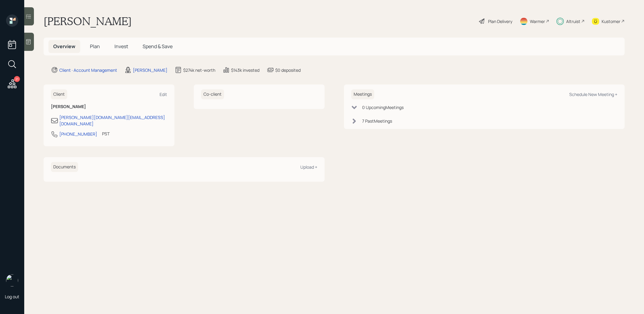 The image size is (644, 314). Describe the element at coordinates (95, 46) in the screenshot. I see `span: Plan` at that location.